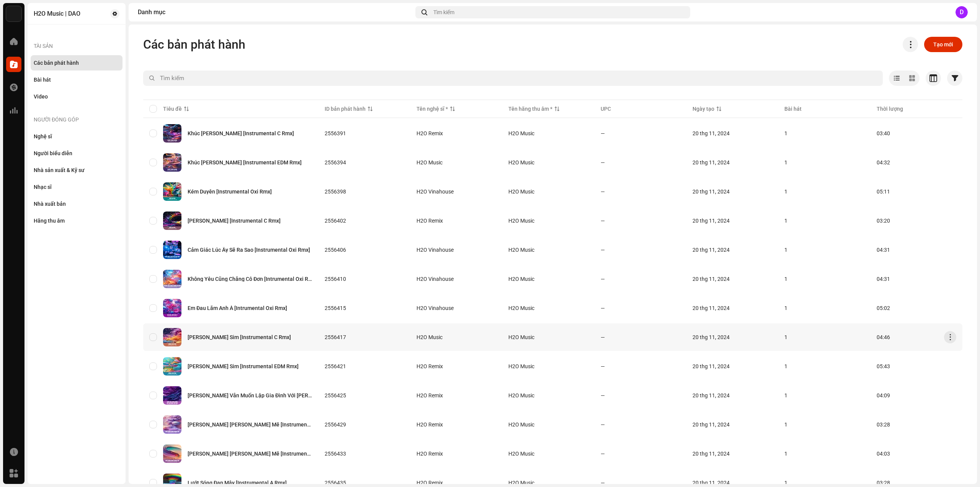  What do you see at coordinates (237, 308) in the screenshot?
I see `div: Em Đau Lắm Anh À [Intrumental Oxi Rmx]` at bounding box center [237, 308].